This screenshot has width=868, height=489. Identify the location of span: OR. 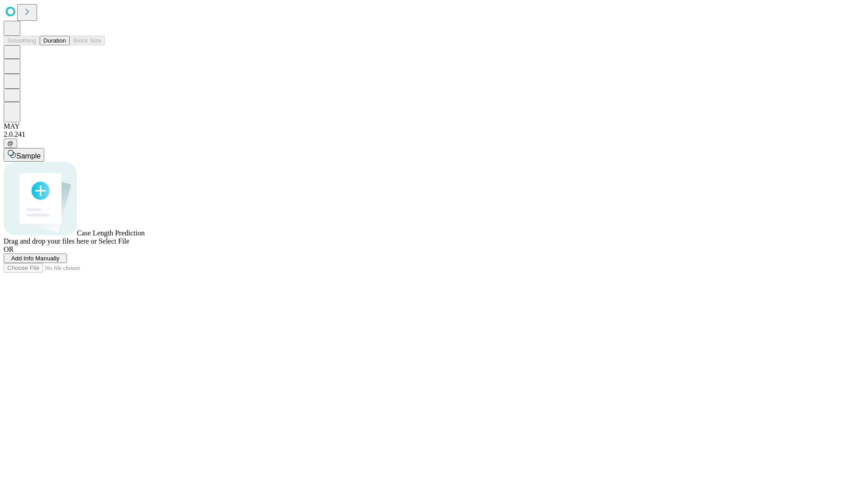
(9, 249).